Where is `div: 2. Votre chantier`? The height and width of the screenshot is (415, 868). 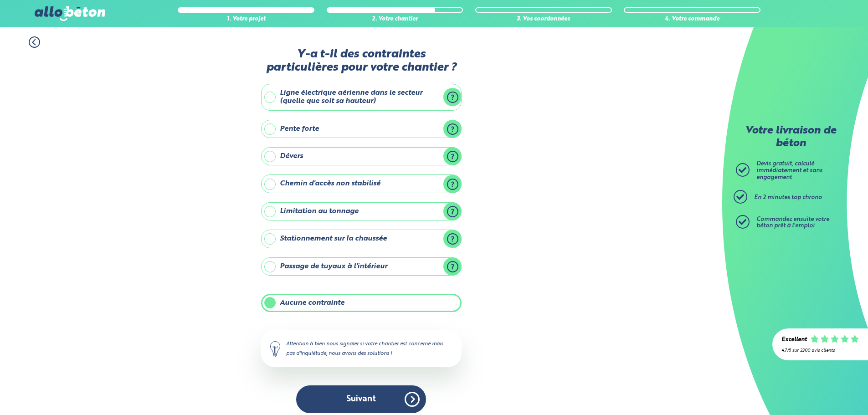
div: 2. Votre chantier is located at coordinates (395, 19).